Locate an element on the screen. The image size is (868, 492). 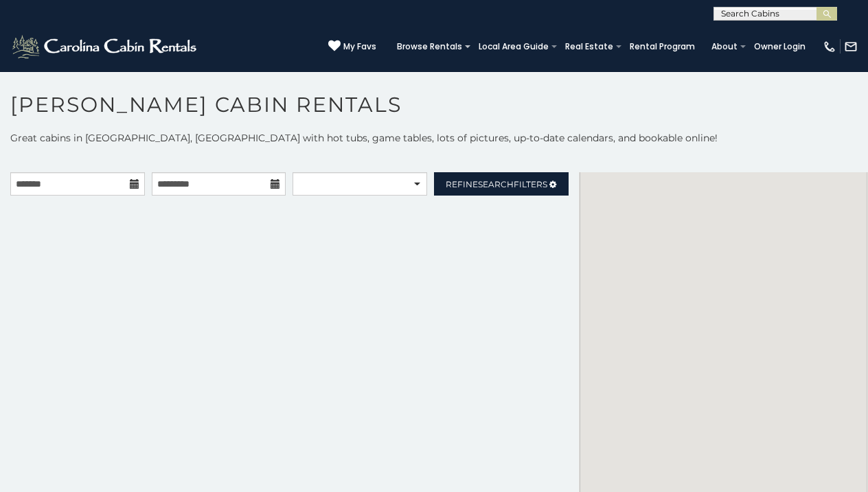
span: Refine Filters is located at coordinates (496, 184).